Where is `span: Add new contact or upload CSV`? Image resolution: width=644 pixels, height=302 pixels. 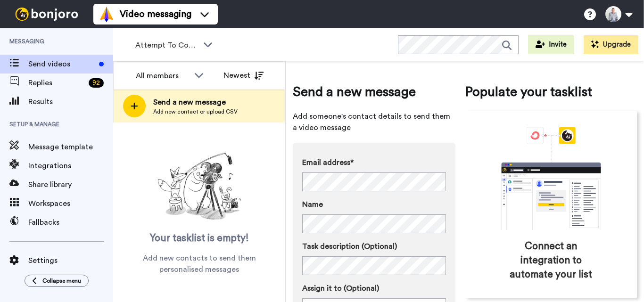
span: Add new contact or upload CSV is located at coordinates (195, 112).